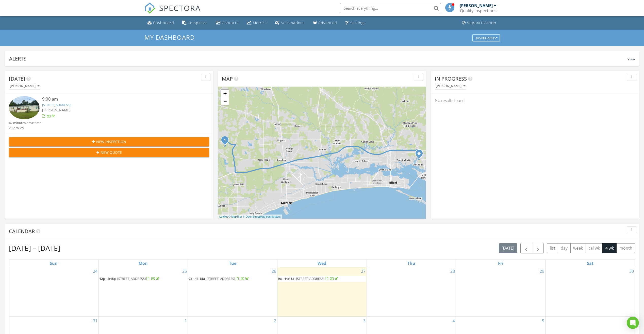 The image size is (644, 334). What do you see at coordinates (486, 38) in the screenshot?
I see `div: Dashboards` at bounding box center [486, 38].